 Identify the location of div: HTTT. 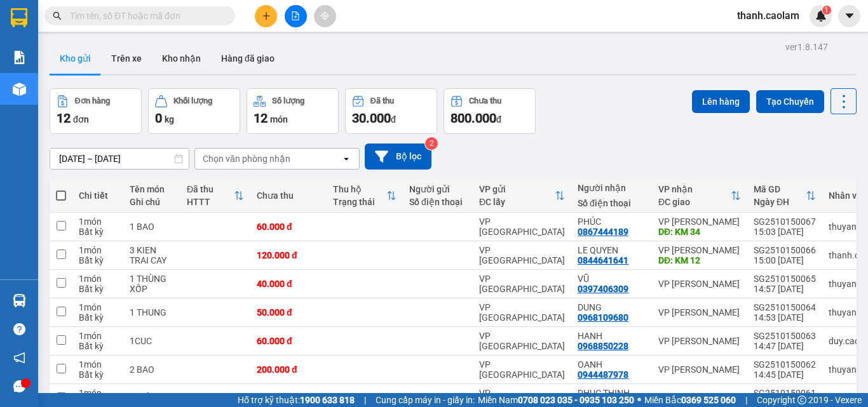
(211, 202).